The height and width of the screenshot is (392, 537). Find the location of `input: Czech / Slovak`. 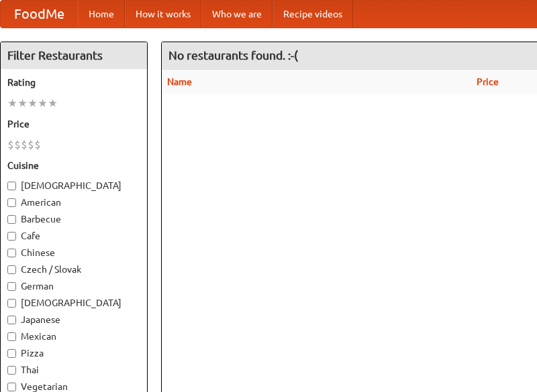

input: Czech / Slovak is located at coordinates (11, 270).